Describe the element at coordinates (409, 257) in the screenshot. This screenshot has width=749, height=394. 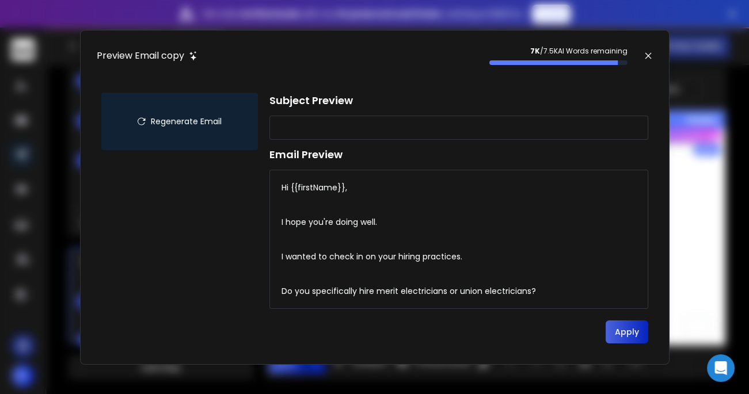
I see `div: I wanted to check in on your hiring practices.` at that location.